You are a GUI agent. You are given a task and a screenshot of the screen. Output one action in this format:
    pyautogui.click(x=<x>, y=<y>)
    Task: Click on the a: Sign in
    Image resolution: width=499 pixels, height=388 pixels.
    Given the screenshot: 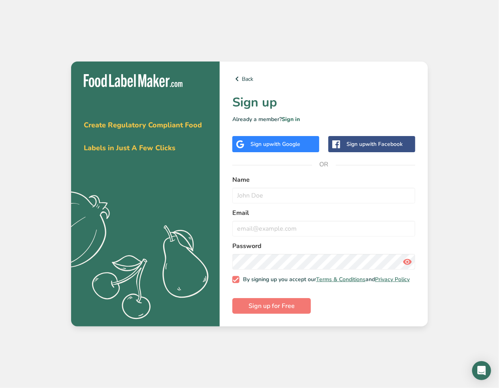 What is the action you would take?
    pyautogui.click(x=291, y=119)
    